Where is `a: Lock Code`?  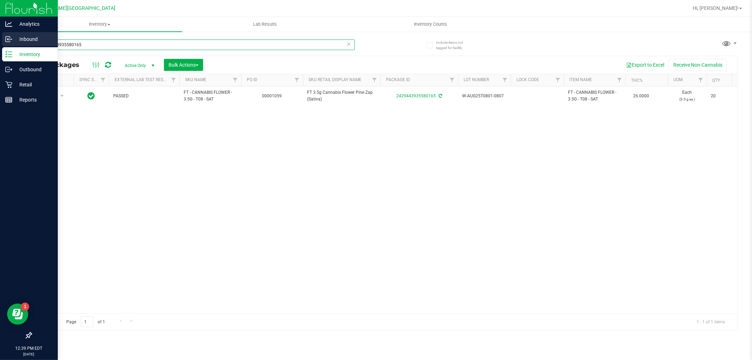 a: Lock Code is located at coordinates (528, 80).